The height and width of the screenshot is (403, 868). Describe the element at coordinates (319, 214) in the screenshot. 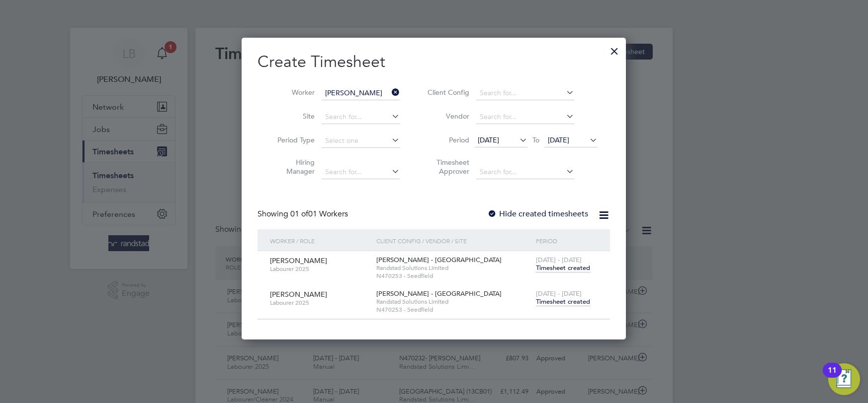

I see `span: 01 Workers` at that location.